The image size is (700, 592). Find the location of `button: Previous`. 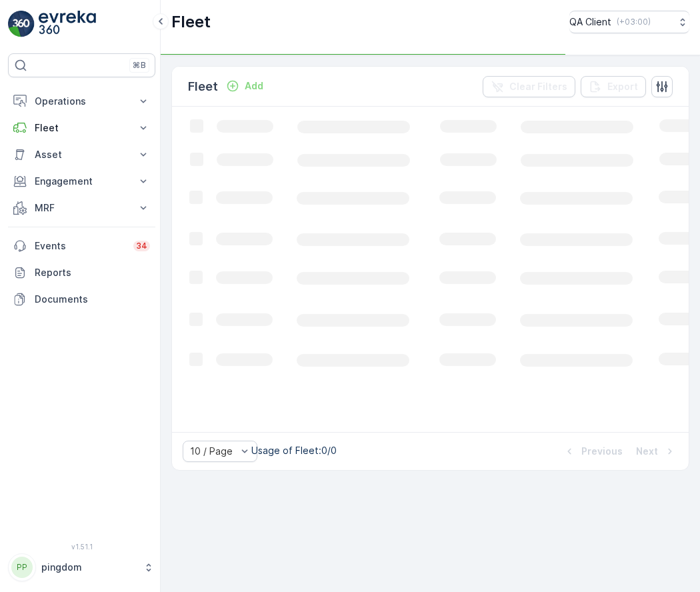

button: Previous is located at coordinates (592, 451).